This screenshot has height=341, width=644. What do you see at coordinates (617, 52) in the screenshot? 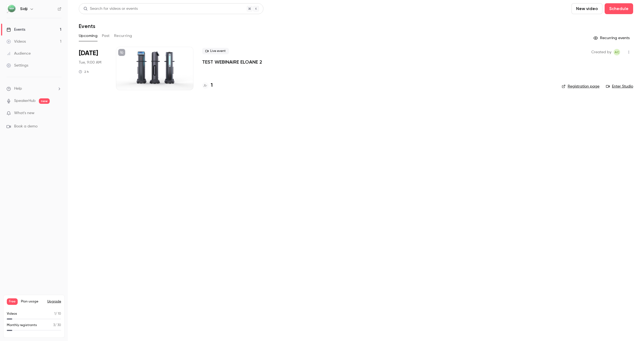
I see `span: AC` at bounding box center [617, 52].